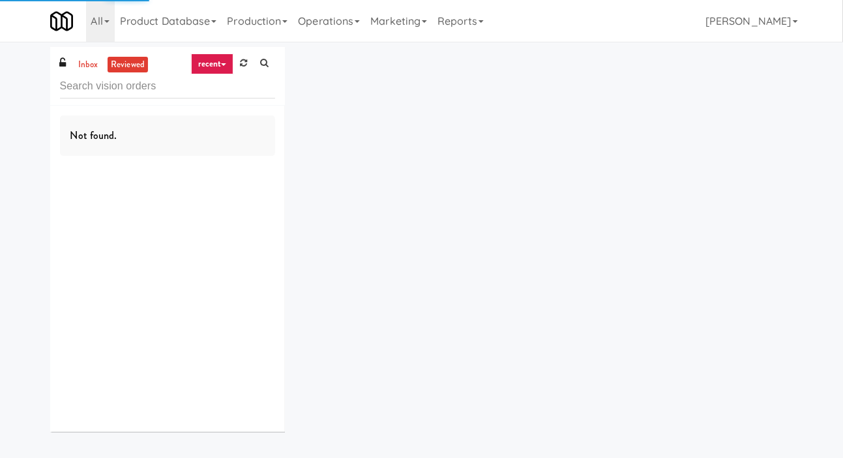 The width and height of the screenshot is (843, 458). Describe the element at coordinates (168, 86) in the screenshot. I see `input: Search vision orders` at that location.